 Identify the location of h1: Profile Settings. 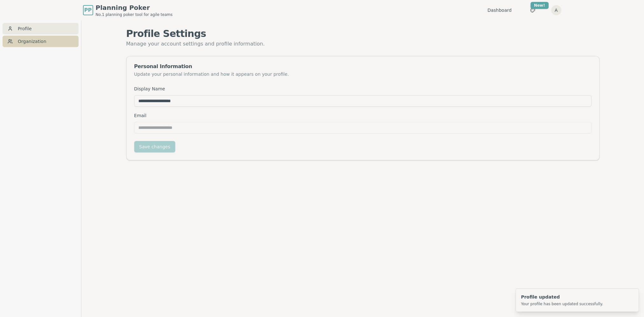
(362, 34).